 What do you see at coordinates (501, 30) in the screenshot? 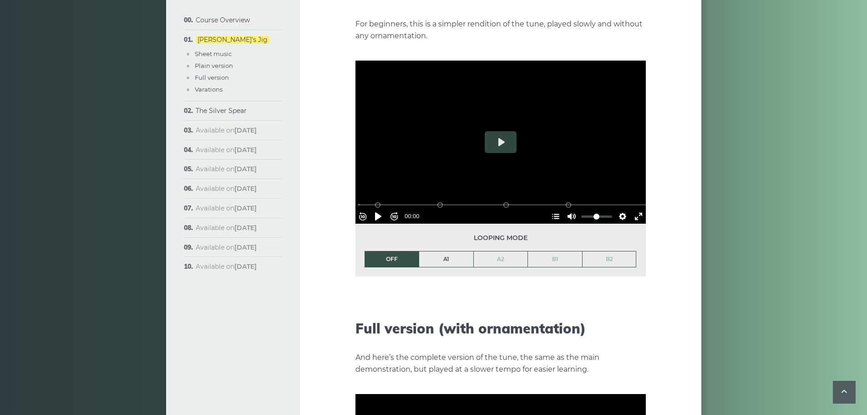
I see `p: For beginners, this is a simpler rendition of the tune, played slowly and without any ornamentation.` at bounding box center [501, 30].